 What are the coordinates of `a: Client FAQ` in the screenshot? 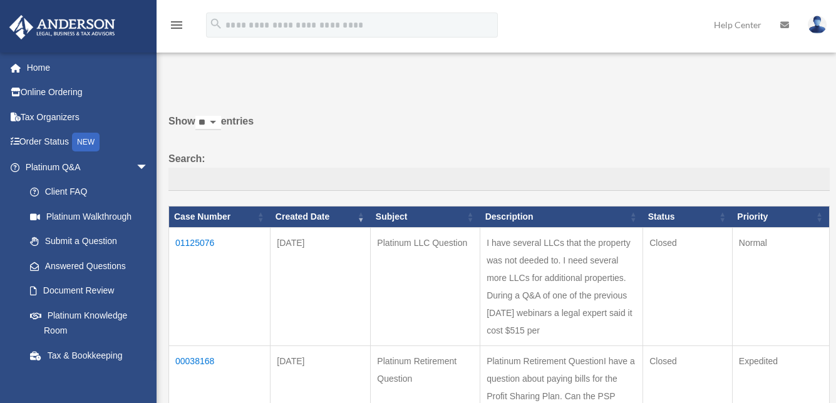 It's located at (89, 192).